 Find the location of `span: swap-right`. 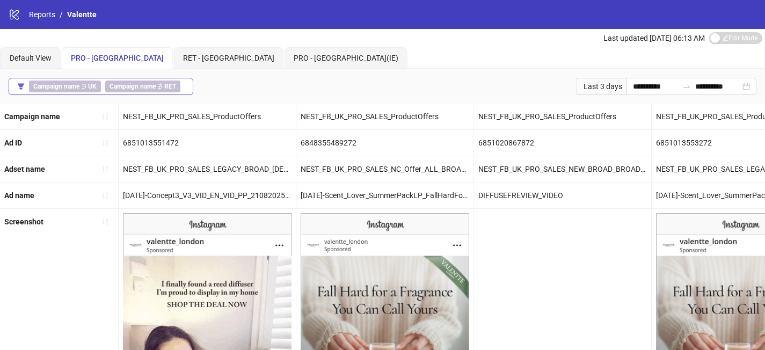

span: swap-right is located at coordinates (687, 86).